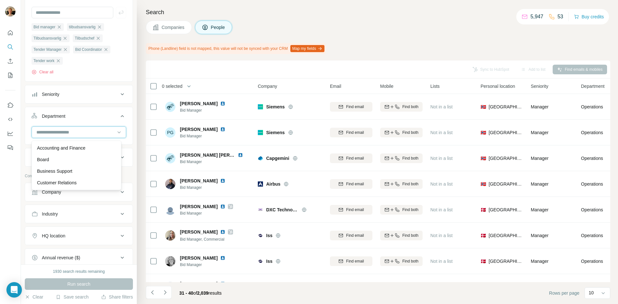  What do you see at coordinates (261, 184) in the screenshot?
I see `img: Logo of Airbus` at bounding box center [261, 184].